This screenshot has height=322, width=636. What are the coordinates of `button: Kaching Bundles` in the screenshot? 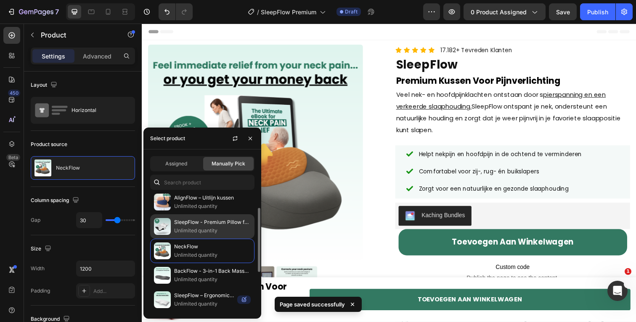 It's located at (299, 197).